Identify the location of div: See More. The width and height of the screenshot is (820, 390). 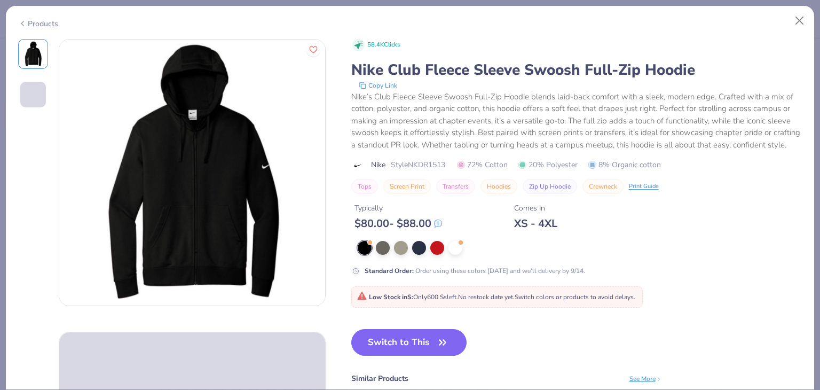
(645, 378).